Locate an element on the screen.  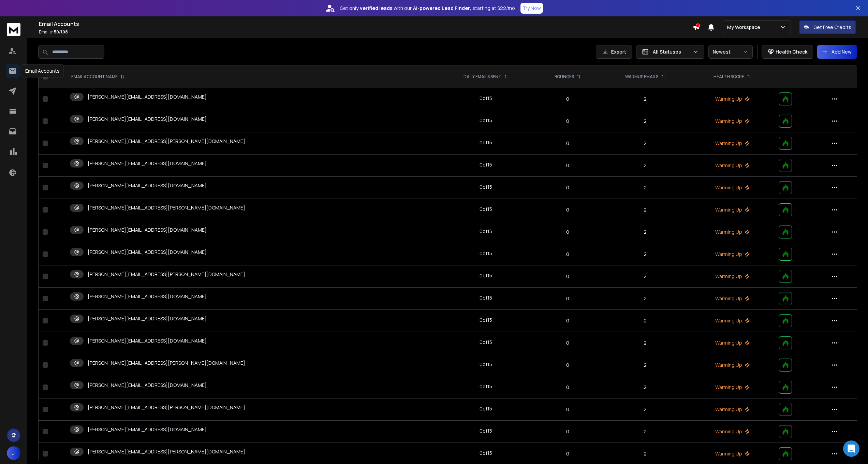
p: DAILY EMAILS SENT is located at coordinates (482, 77).